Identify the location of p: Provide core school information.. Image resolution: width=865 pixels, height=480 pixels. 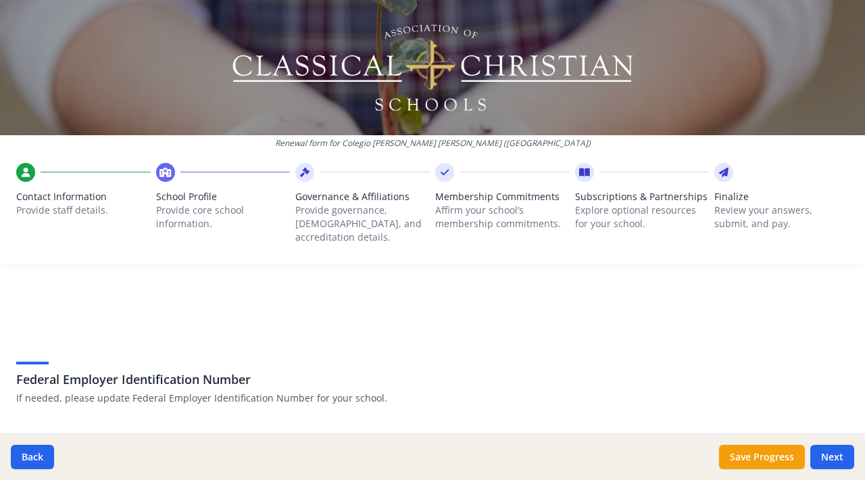
(223, 217).